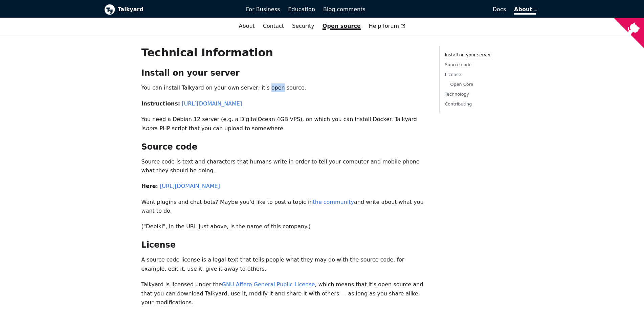  What do you see at coordinates (263, 9) in the screenshot?
I see `span: For Business` at bounding box center [263, 9].